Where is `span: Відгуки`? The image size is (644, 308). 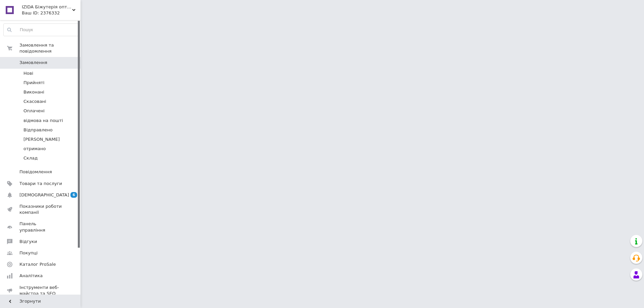
span: Відгуки is located at coordinates (28, 242).